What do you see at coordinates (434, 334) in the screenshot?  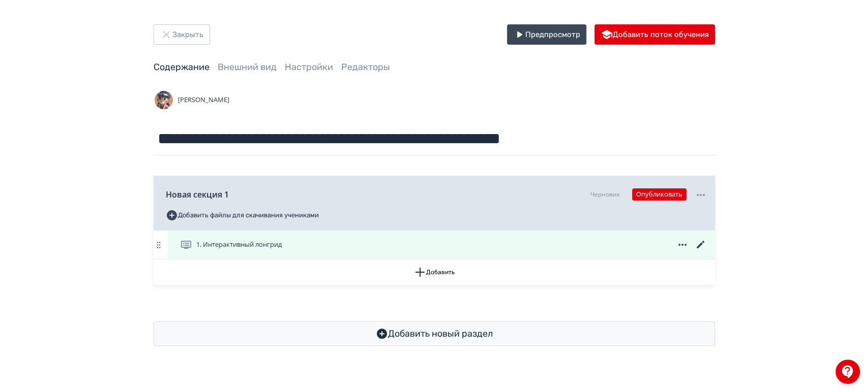 I see `button: Добавить новый раздел` at bounding box center [434, 334].